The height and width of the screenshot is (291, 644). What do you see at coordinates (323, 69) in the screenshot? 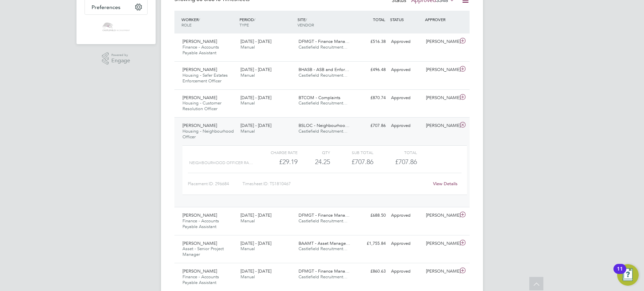
I see `span: BHASB - ASB and Enfor…` at bounding box center [323, 69].